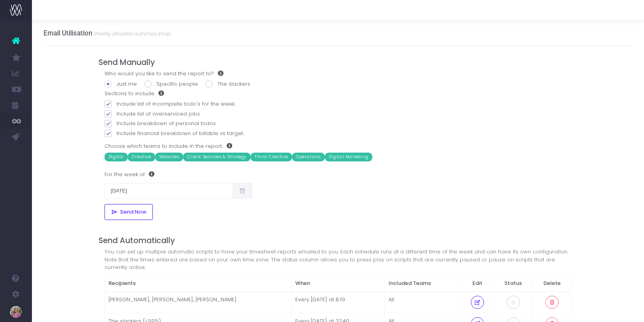 This screenshot has height=322, width=644. I want to click on th: Included Teams, so click(423, 284).